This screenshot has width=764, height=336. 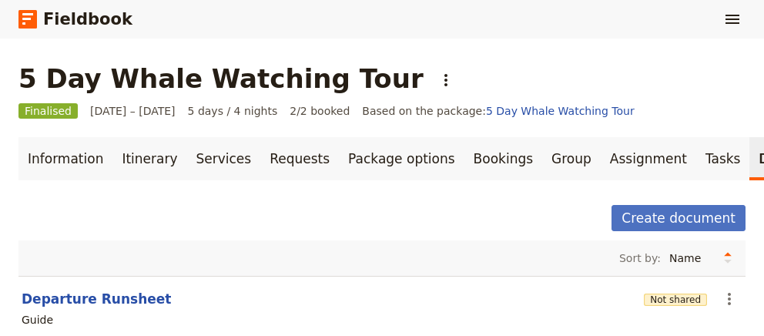 I want to click on span: 5 days / 4 nights, so click(x=233, y=111).